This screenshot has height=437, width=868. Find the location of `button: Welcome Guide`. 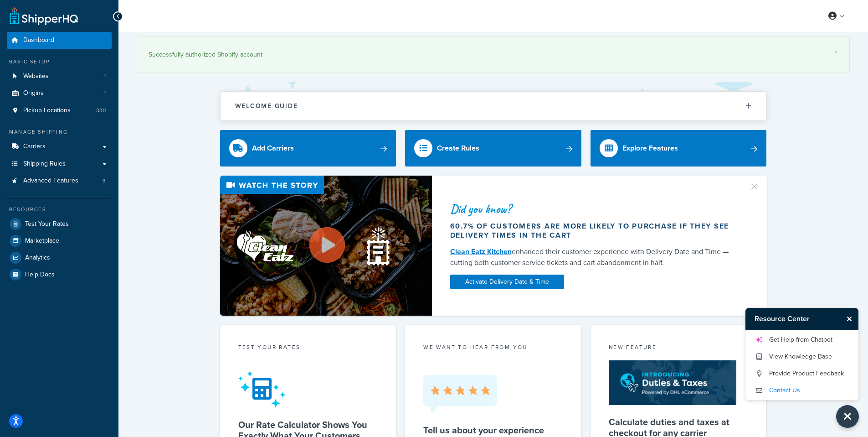

button: Welcome Guide is located at coordinates (494, 106).